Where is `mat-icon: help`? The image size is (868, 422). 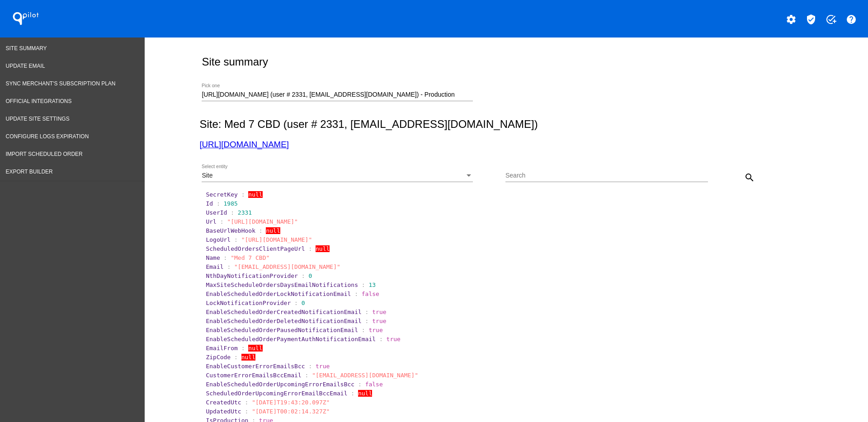
mat-icon: help is located at coordinates (851, 20).